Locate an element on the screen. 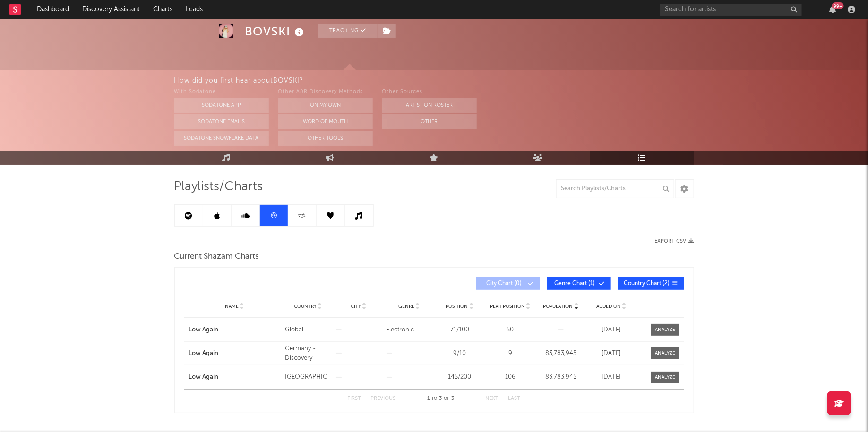  span: Position is located at coordinates (457, 307).